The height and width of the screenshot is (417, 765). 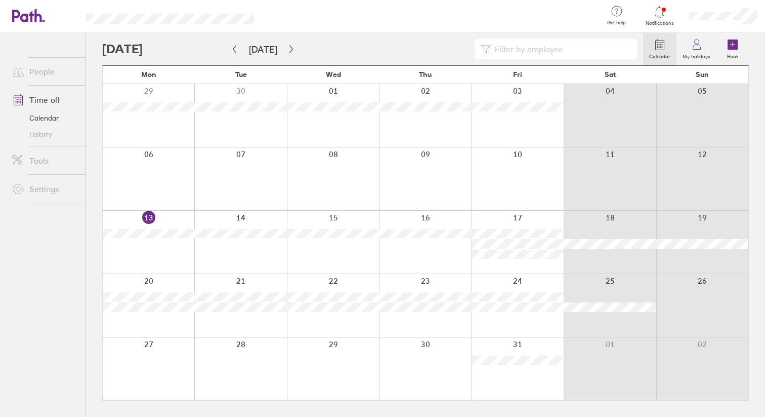 I want to click on a: Book, so click(x=733, y=49).